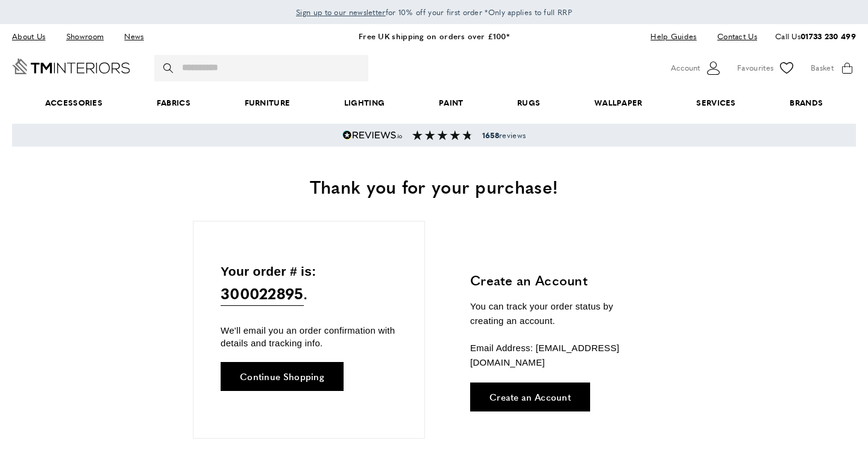 The height and width of the screenshot is (470, 868). What do you see at coordinates (364, 102) in the screenshot?
I see `a: Lighting` at bounding box center [364, 102].